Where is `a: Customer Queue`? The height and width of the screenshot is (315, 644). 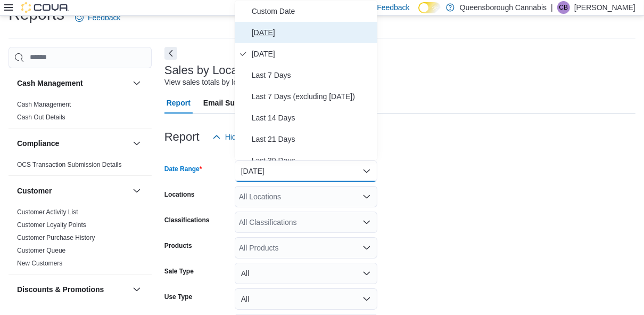
a: Customer Queue is located at coordinates (41, 250).